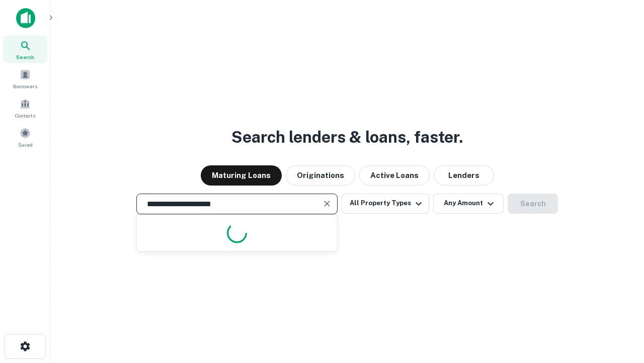  I want to click on img: capitalize-icon.png, so click(25, 18).